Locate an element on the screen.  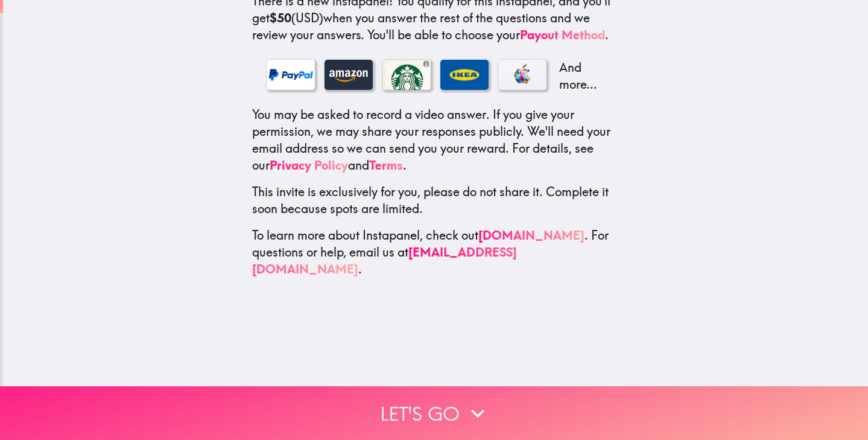
a: Terms is located at coordinates (386, 165).